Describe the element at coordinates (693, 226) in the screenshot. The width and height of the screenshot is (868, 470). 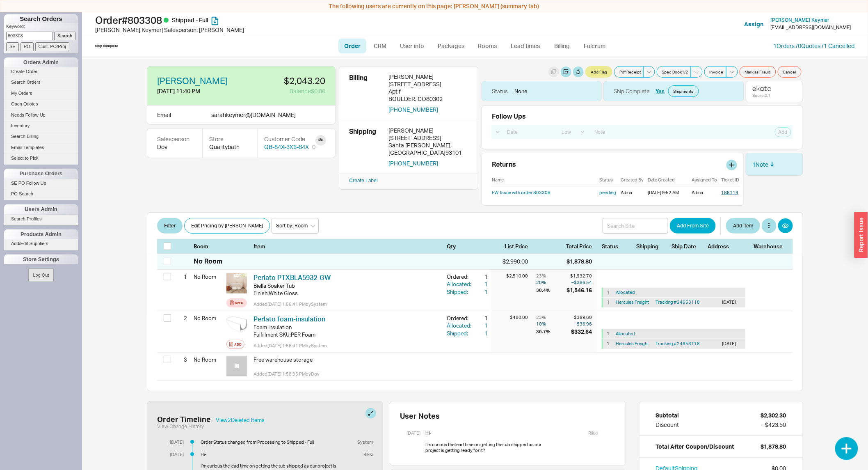
I see `span: Add From Site` at that location.